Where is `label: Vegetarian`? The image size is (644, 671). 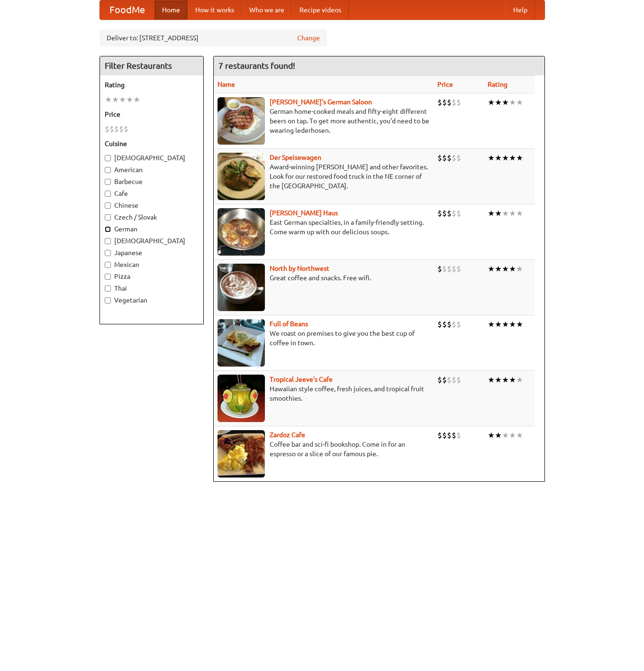 label: Vegetarian is located at coordinates (151, 300).